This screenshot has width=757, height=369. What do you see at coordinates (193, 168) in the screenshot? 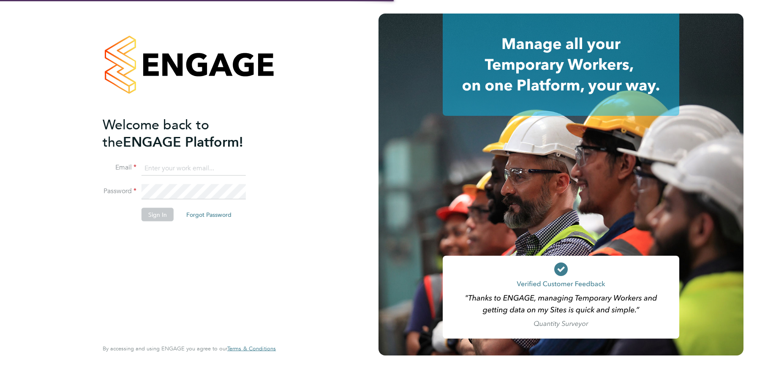
I see `input: Enter your work email...` at bounding box center [193, 168].